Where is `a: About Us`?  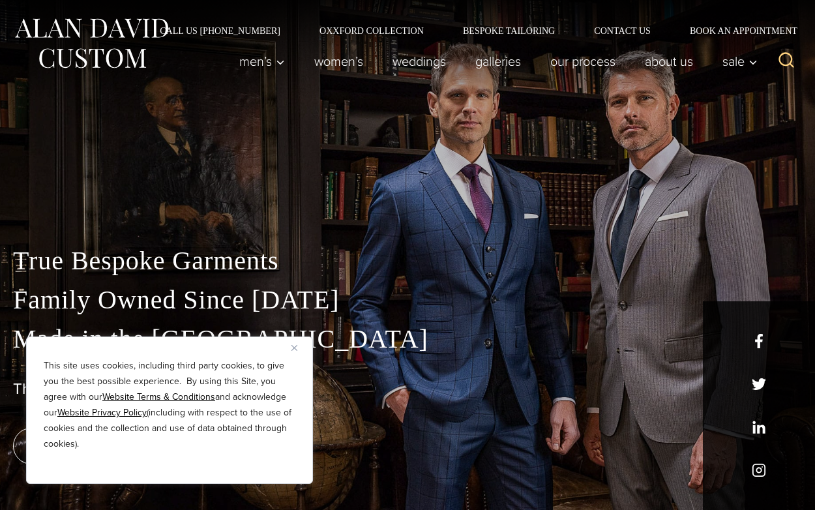 a: About Us is located at coordinates (669, 61).